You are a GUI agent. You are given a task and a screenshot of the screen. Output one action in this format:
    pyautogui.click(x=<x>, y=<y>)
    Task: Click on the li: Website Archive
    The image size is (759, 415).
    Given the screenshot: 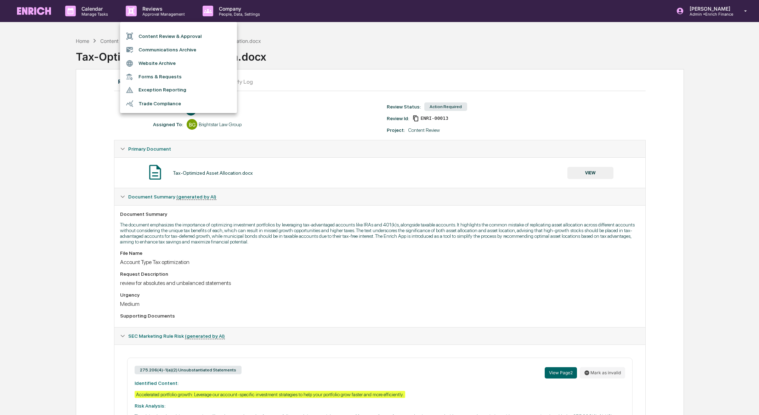 What is the action you would take?
    pyautogui.click(x=178, y=63)
    